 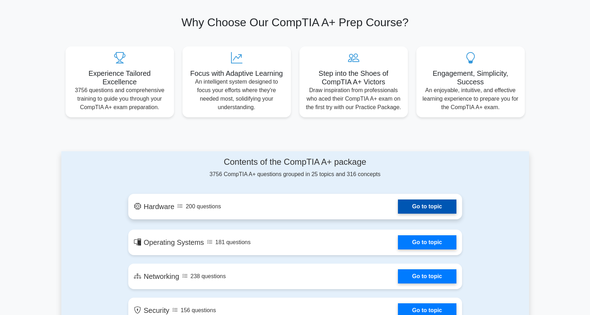 What do you see at coordinates (295, 168) in the screenshot?
I see `div: 3756 CompTIA A+ questions grouped in 25 topics and 316 concepts` at bounding box center [295, 168].